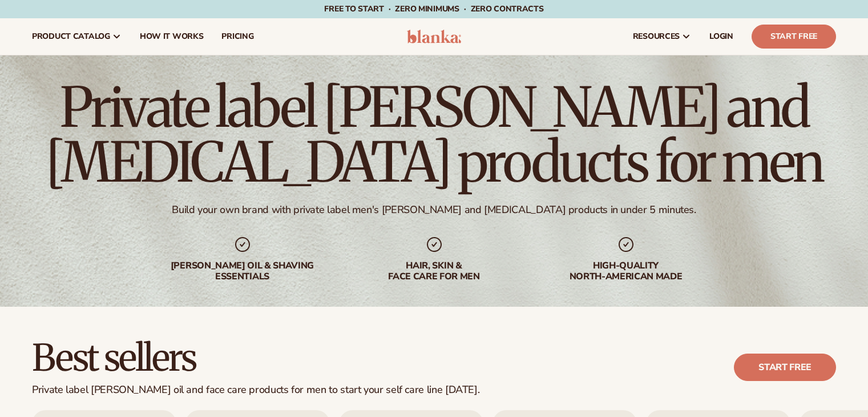 Image resolution: width=868 pixels, height=417 pixels. What do you see at coordinates (71, 36) in the screenshot?
I see `span: product catalog` at bounding box center [71, 36].